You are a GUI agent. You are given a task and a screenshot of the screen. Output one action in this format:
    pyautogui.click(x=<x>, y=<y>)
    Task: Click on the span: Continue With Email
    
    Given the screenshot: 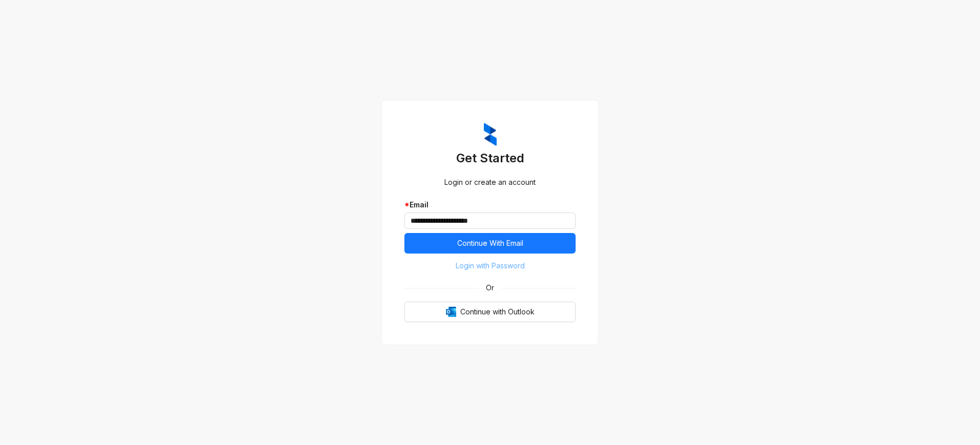 What is the action you would take?
    pyautogui.click(x=490, y=243)
    